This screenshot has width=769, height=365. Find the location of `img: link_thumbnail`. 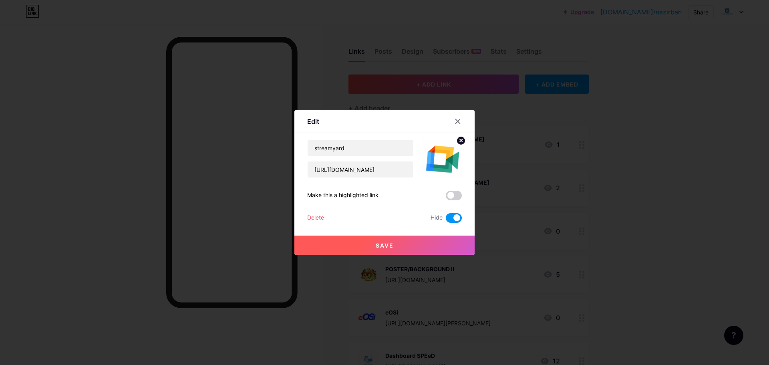

img: link_thumbnail is located at coordinates (442, 159).